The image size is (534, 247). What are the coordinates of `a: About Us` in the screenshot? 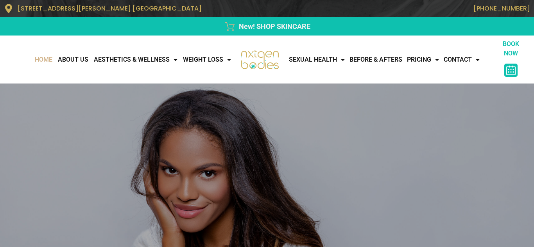 It's located at (73, 60).